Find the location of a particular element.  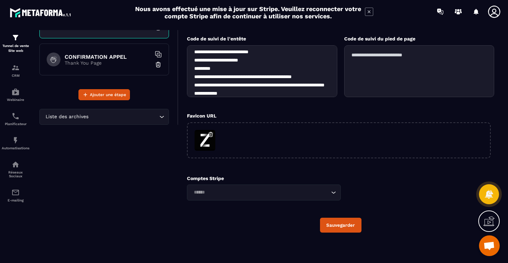

img: email is located at coordinates (16, 192).